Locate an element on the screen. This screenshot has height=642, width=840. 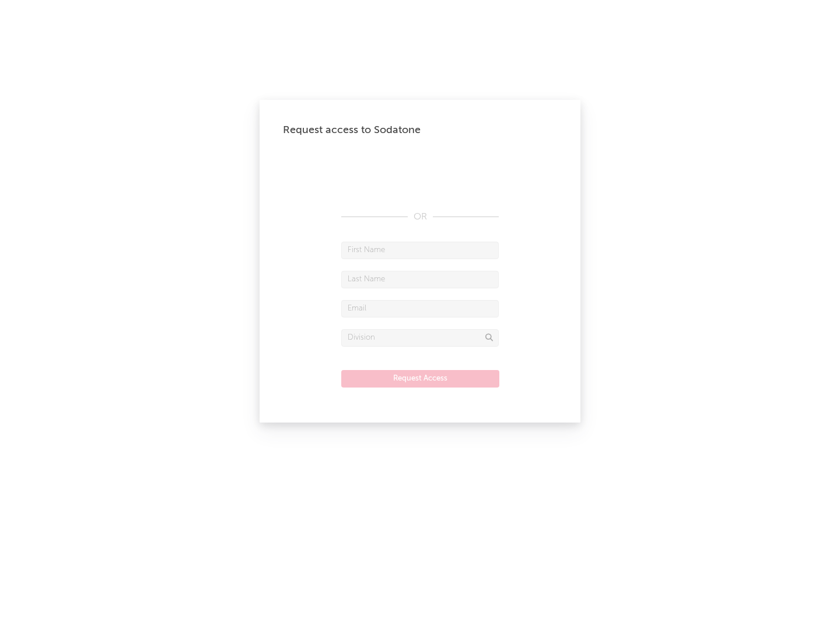
input: Last Name is located at coordinates (420, 279).